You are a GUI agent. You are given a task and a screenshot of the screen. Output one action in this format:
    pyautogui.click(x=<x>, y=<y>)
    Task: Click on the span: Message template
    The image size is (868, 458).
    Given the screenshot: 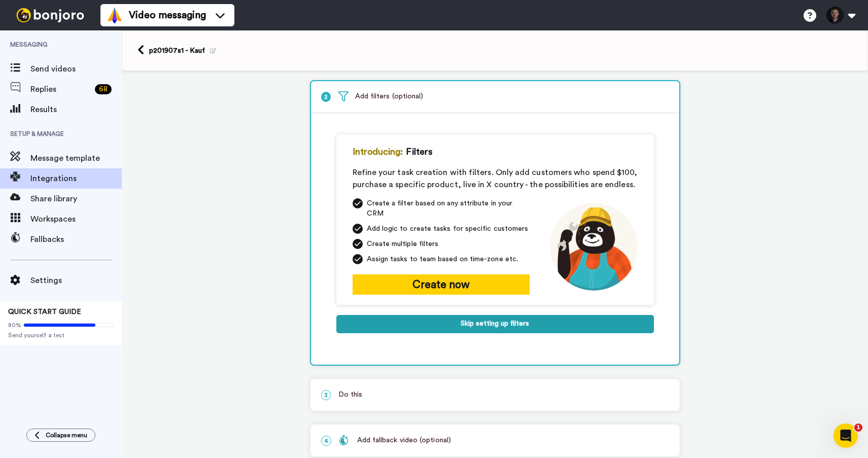 What is the action you would take?
    pyautogui.click(x=76, y=158)
    